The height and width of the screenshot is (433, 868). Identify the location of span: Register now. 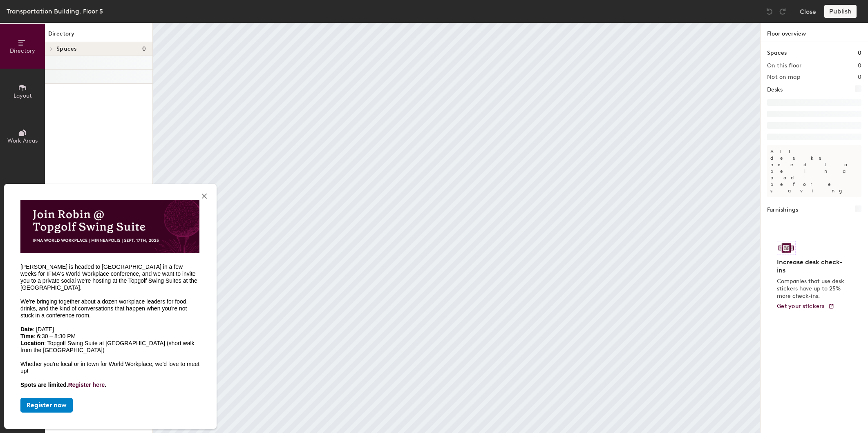
(47, 405).